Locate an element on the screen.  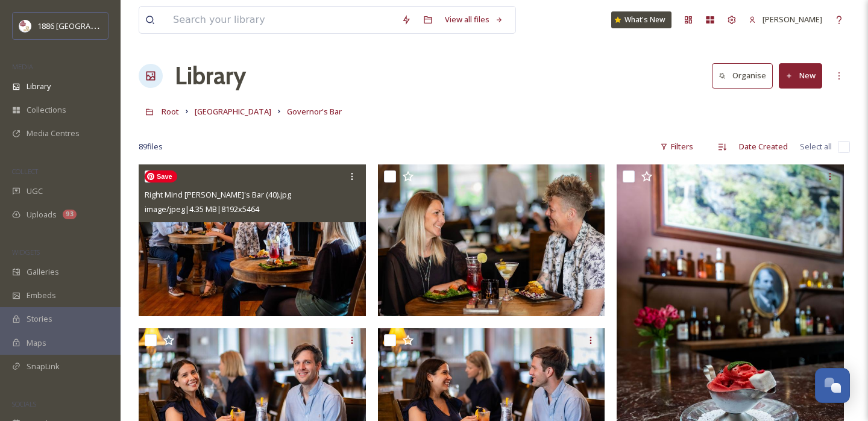
a: Governor's Bar is located at coordinates (314, 111).